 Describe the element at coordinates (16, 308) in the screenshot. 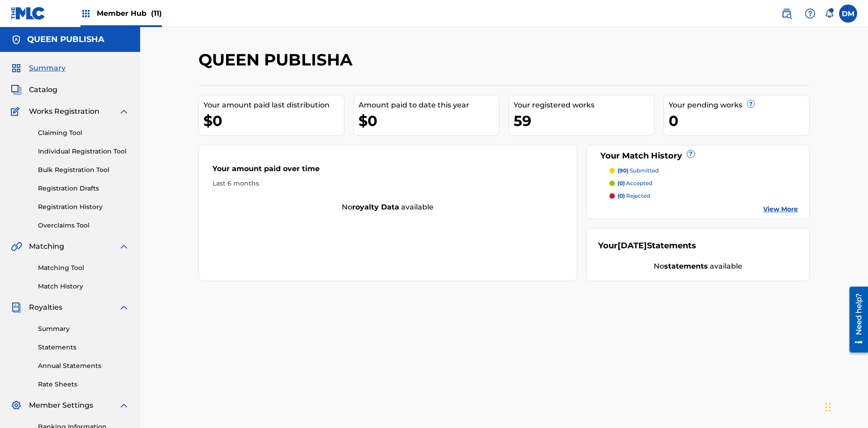

I see `img: Royalties` at that location.